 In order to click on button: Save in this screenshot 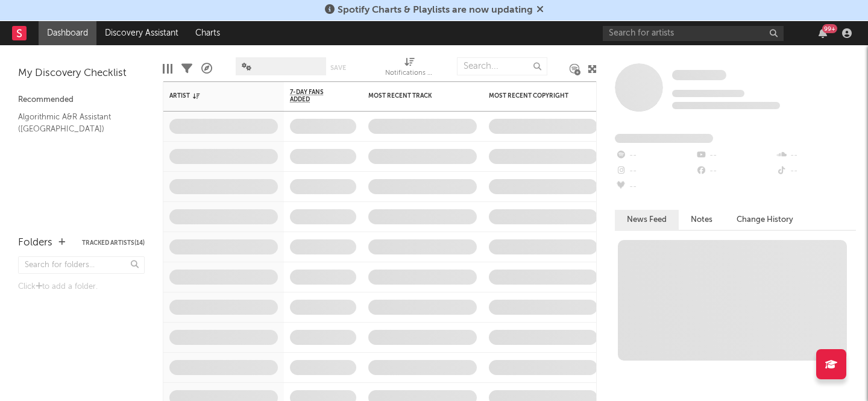, I will do `click(338, 68)`.